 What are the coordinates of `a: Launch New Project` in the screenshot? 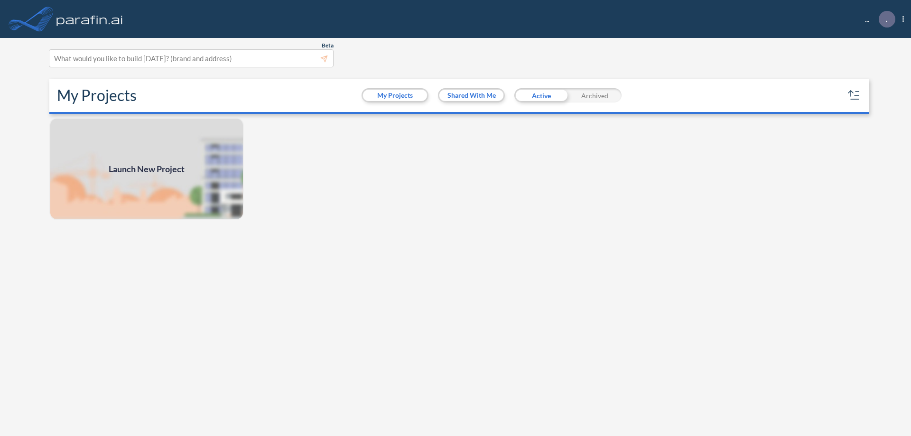 It's located at (147, 169).